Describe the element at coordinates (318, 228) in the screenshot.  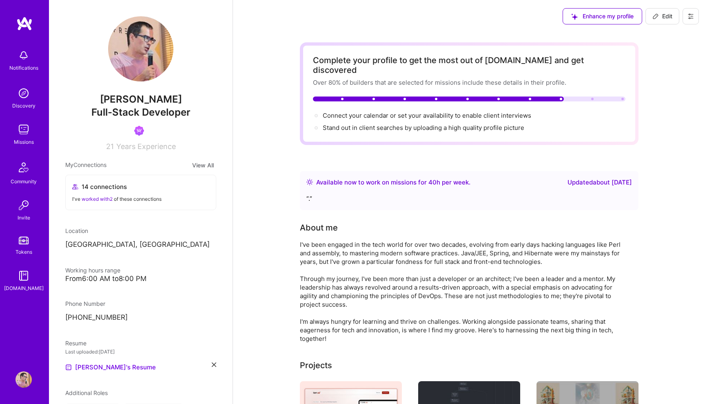
I see `div: About me` at that location.